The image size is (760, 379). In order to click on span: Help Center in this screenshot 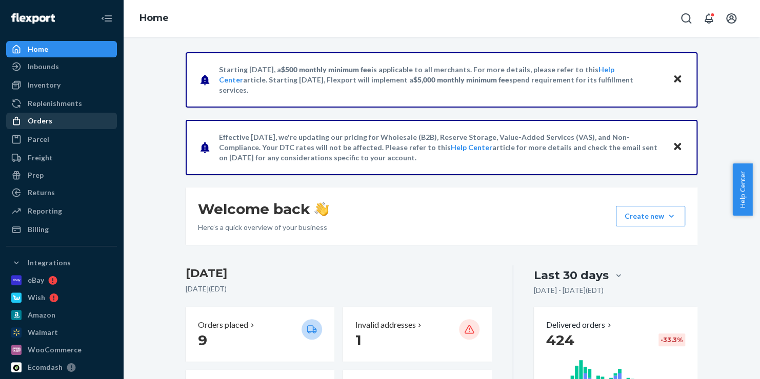, I will do `click(742, 190)`.